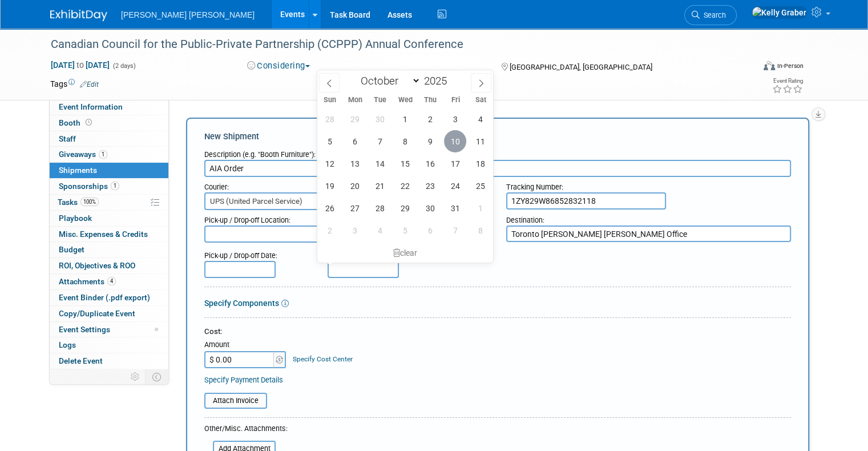 The width and height of the screenshot is (868, 451). Describe the element at coordinates (648, 218) in the screenshot. I see `div: Destination:` at that location.